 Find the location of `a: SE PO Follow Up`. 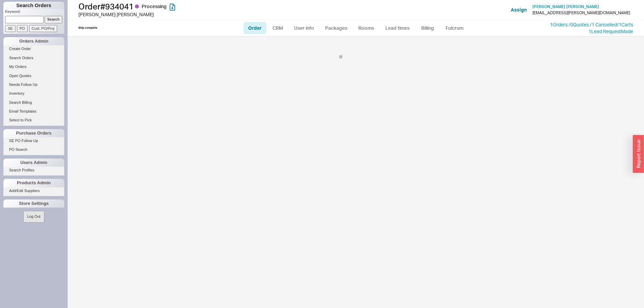

a: SE PO Follow Up is located at coordinates (34, 140).